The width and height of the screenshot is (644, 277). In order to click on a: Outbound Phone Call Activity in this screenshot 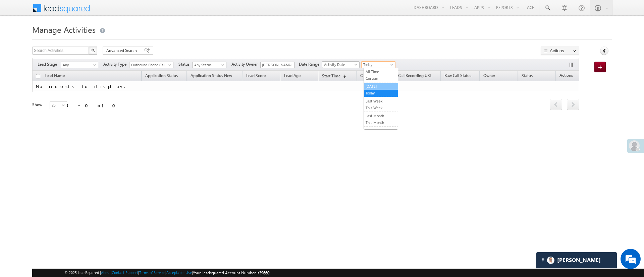, I will do `click(152, 65)`.